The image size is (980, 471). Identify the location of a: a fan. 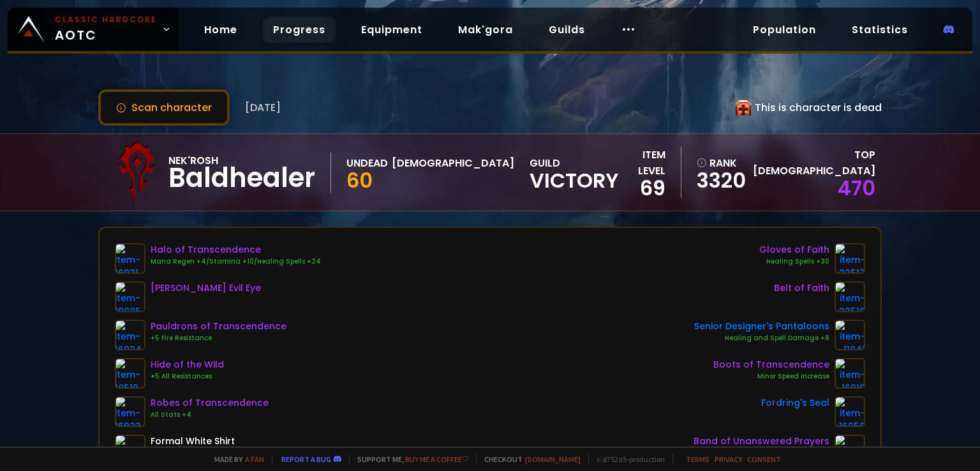
(255, 459).